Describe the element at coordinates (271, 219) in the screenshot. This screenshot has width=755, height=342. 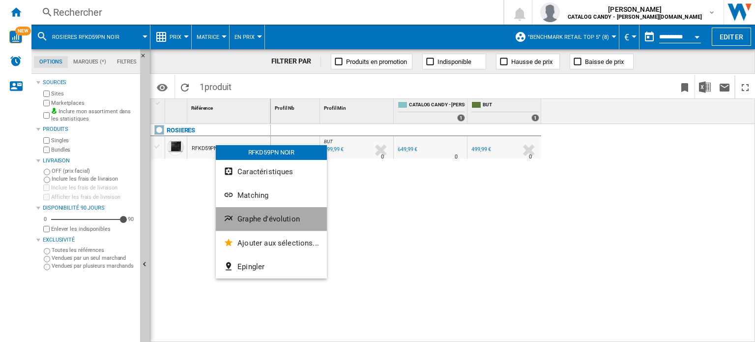
I see `button: Graphe d'évolution` at that location.